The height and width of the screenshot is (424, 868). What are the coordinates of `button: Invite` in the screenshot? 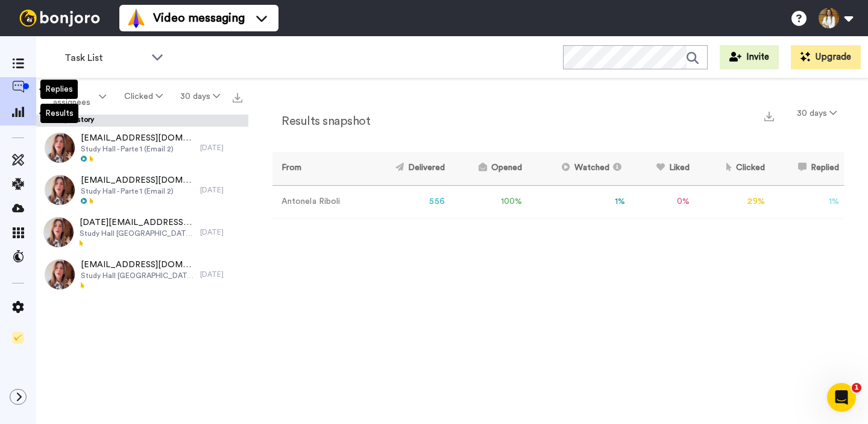 It's located at (749, 57).